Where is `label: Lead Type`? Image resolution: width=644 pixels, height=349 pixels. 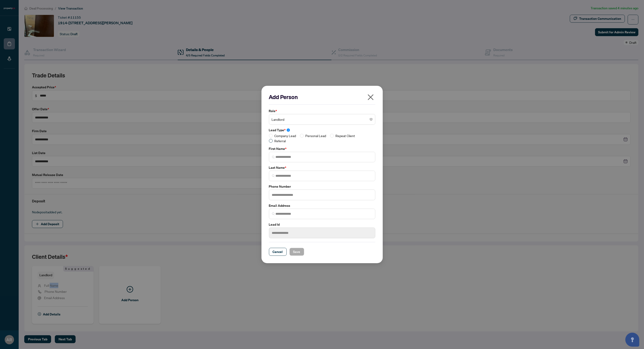 label: Lead Type is located at coordinates (322, 130).